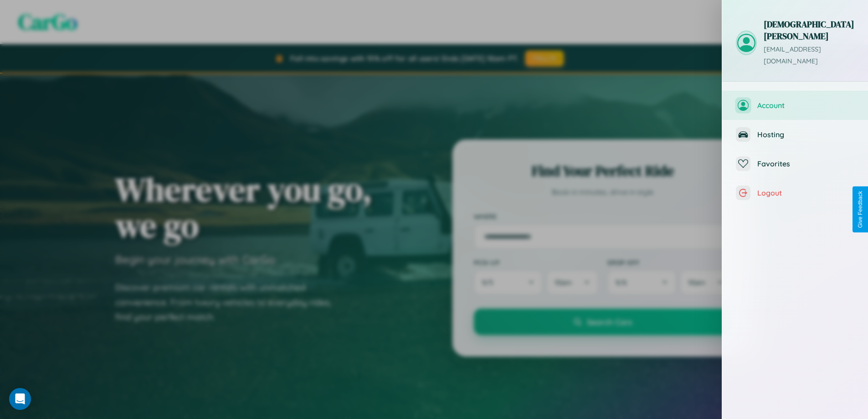  Describe the element at coordinates (795, 105) in the screenshot. I see `button: Account` at that location.